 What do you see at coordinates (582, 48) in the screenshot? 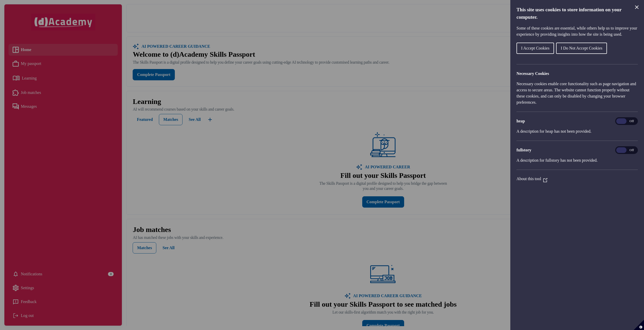
I see `span: I Do Not Accept Cookies` at bounding box center [582, 48].